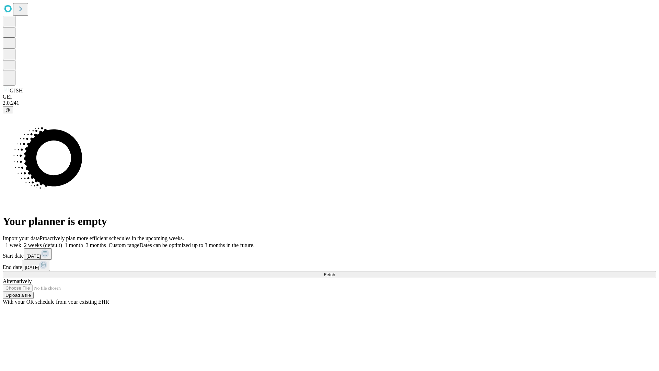 The width and height of the screenshot is (659, 371). What do you see at coordinates (74, 245) in the screenshot?
I see `span: 1 month` at bounding box center [74, 245].